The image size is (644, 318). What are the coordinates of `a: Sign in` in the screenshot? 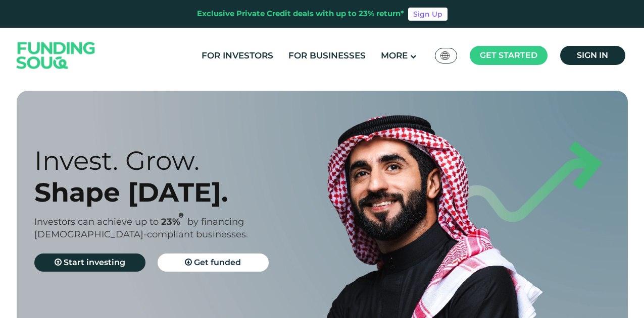 It's located at (592, 56).